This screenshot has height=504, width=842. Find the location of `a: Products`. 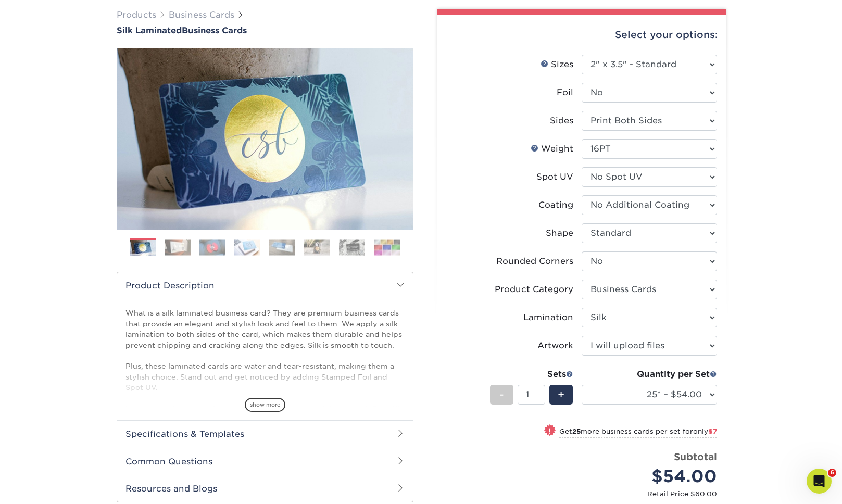

a: Products is located at coordinates (136, 14).